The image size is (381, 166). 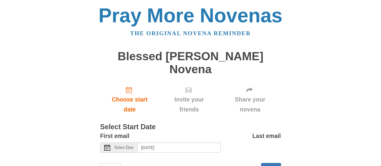 I want to click on label: Last email, so click(x=267, y=136).